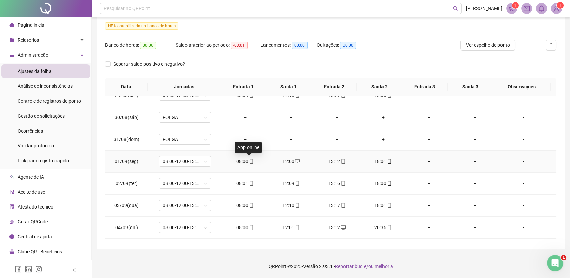 The height and width of the screenshot is (278, 570). I want to click on div: Quitações:, so click(345, 45).